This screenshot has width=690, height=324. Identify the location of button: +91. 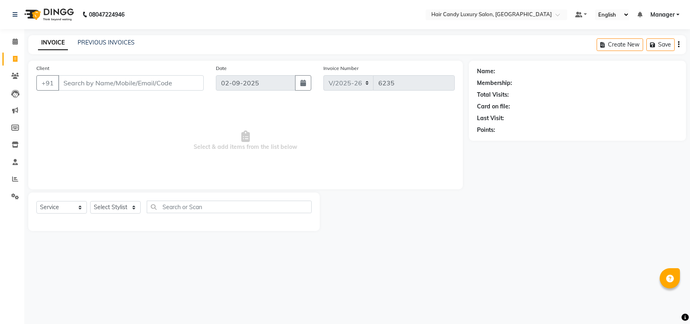
(48, 83).